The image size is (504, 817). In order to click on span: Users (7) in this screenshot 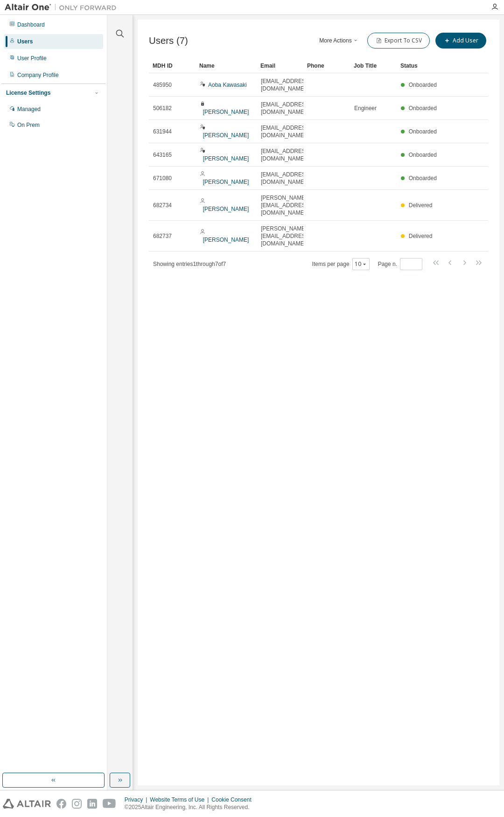, I will do `click(169, 41)`.